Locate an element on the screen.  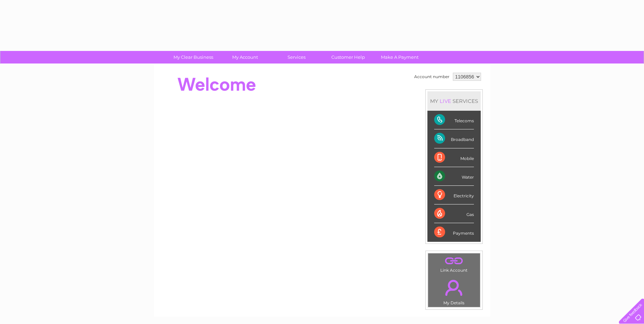
a: My Account is located at coordinates (245, 57).